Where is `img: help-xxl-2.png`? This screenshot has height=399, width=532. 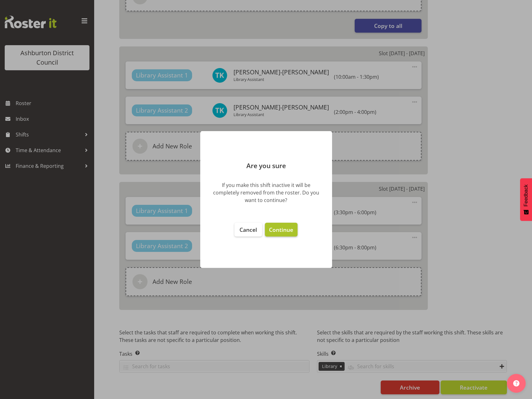 img: help-xxl-2.png is located at coordinates (516, 383).